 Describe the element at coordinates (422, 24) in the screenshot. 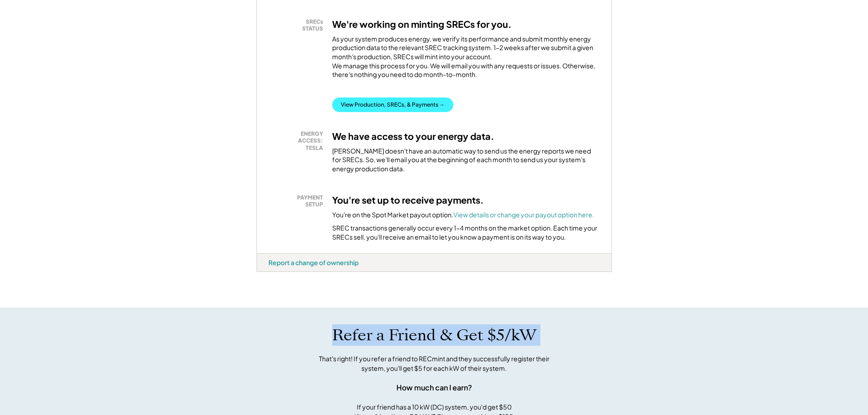

I see `h3: We're working on minting SRECs for you.` at that location.